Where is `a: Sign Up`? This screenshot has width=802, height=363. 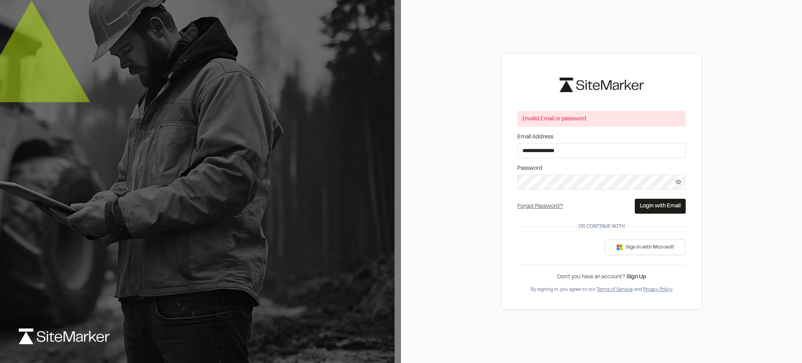
a: Sign Up is located at coordinates (636, 277).